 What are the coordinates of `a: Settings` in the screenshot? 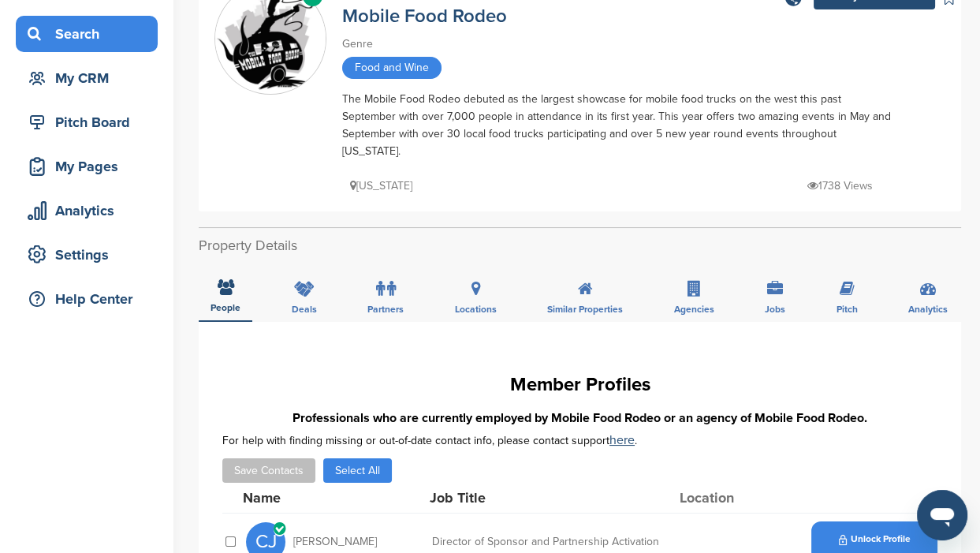 It's located at (87, 254).